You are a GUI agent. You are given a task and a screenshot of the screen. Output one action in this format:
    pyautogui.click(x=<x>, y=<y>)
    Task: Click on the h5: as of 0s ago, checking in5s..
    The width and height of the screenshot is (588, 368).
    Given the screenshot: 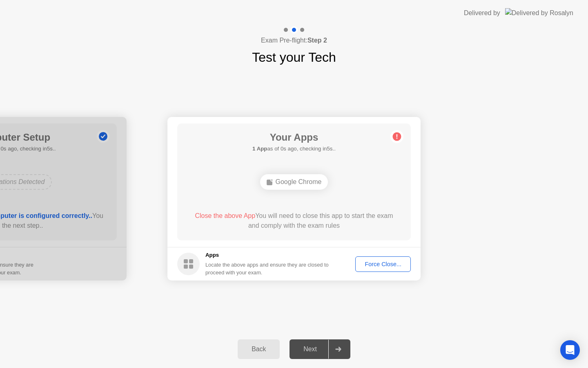 What is the action you would take?
    pyautogui.click(x=294, y=149)
    